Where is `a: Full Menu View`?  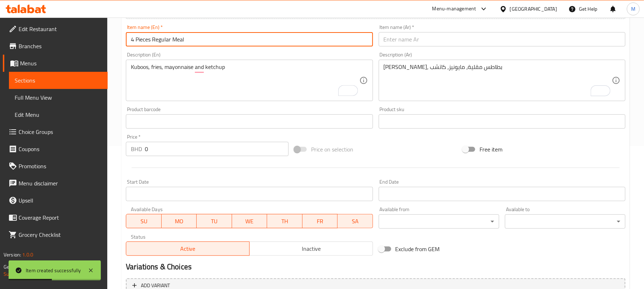
a: Full Menu View is located at coordinates (59, 98).